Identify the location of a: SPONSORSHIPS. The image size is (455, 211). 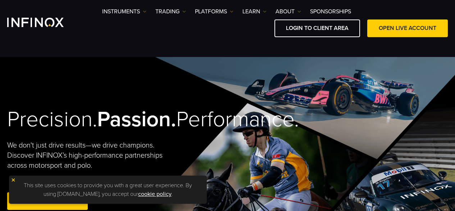
(331, 12).